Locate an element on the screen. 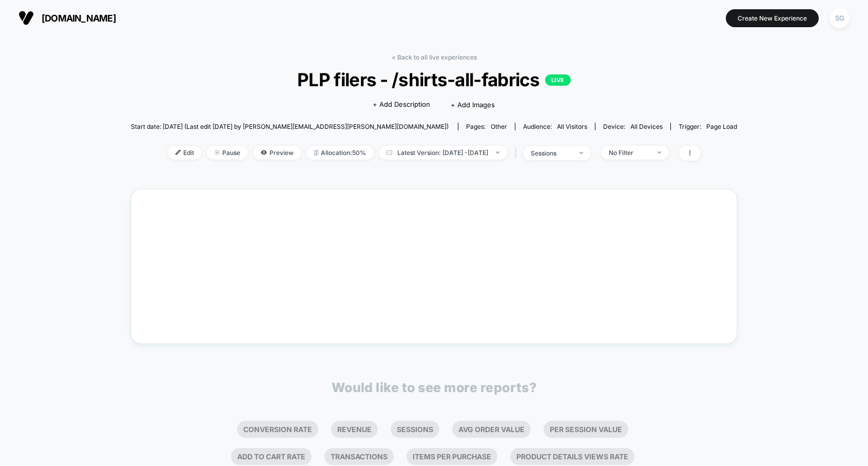 Image resolution: width=868 pixels, height=466 pixels. div: Pages: is located at coordinates (486, 126).